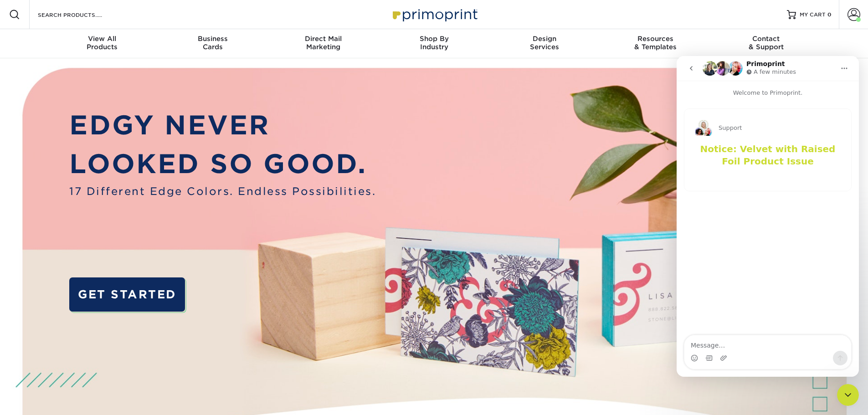  I want to click on button: Gif picker, so click(32, 302).